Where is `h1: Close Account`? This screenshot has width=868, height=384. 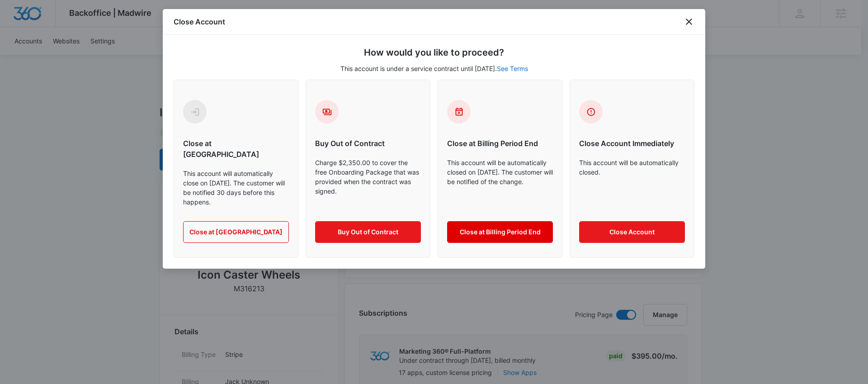
h1: Close Account is located at coordinates (199, 22).